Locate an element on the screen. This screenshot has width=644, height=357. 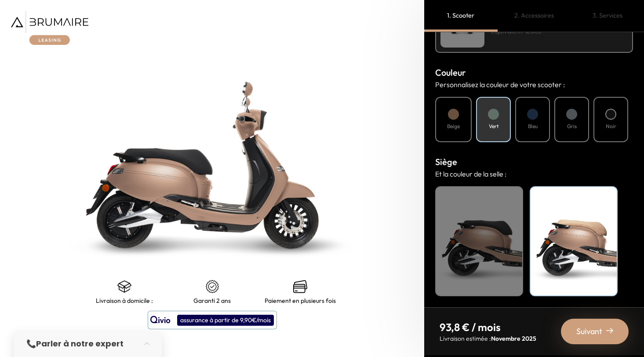
span: Novembre 2025 is located at coordinates (514, 339).